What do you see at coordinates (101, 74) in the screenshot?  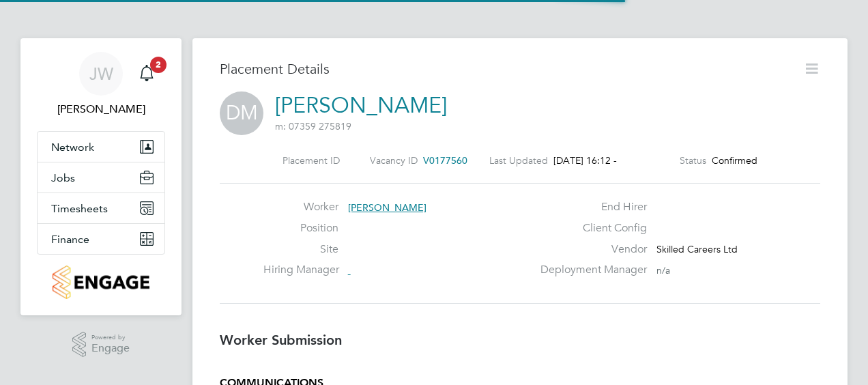 I see `span: JW` at bounding box center [101, 74].